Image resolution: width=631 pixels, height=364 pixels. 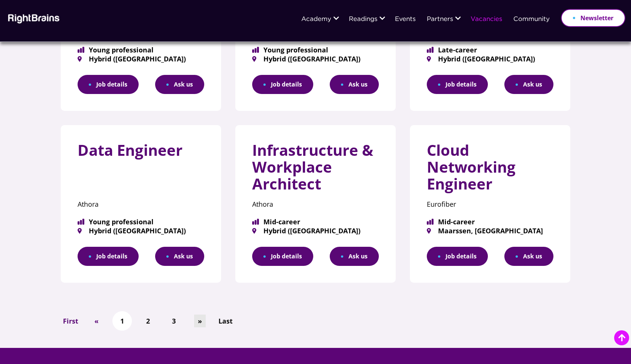 I want to click on a: Community, so click(x=531, y=19).